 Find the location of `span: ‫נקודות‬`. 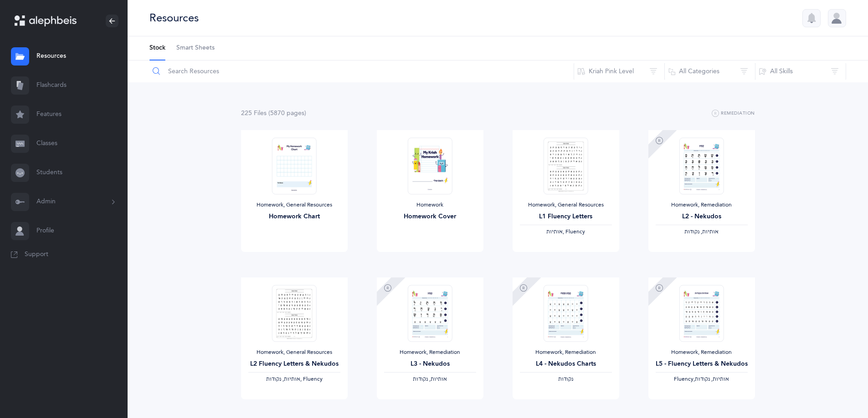

span: ‫נקודות‬ is located at coordinates (566, 379).